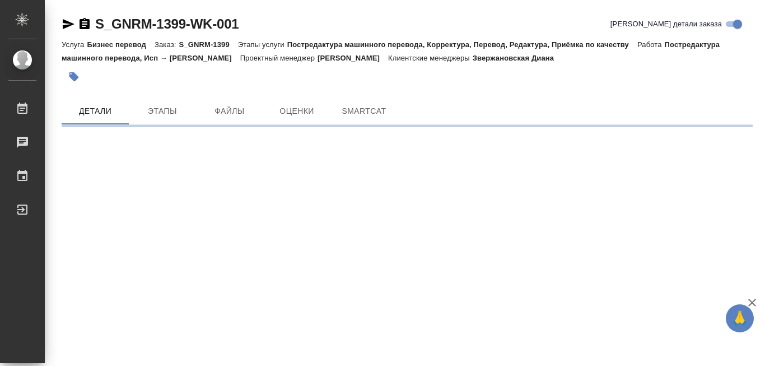  I want to click on span: Детали, so click(95, 111).